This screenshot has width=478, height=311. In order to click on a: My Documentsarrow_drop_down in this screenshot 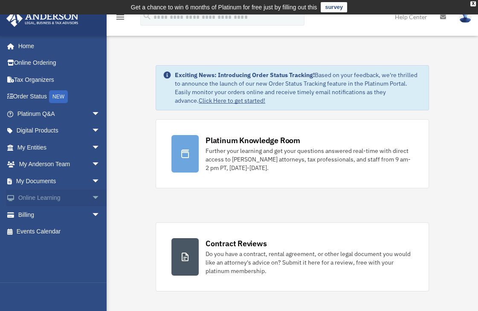, I will do `click(59, 181)`.